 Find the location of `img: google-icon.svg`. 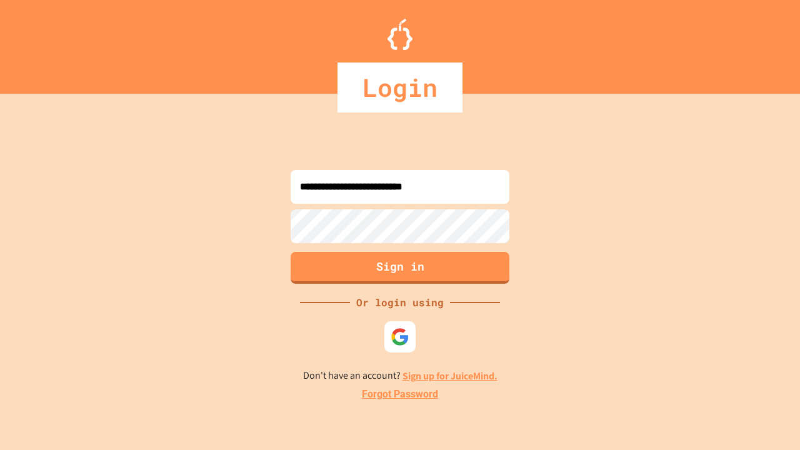

img: google-icon.svg is located at coordinates (400, 337).